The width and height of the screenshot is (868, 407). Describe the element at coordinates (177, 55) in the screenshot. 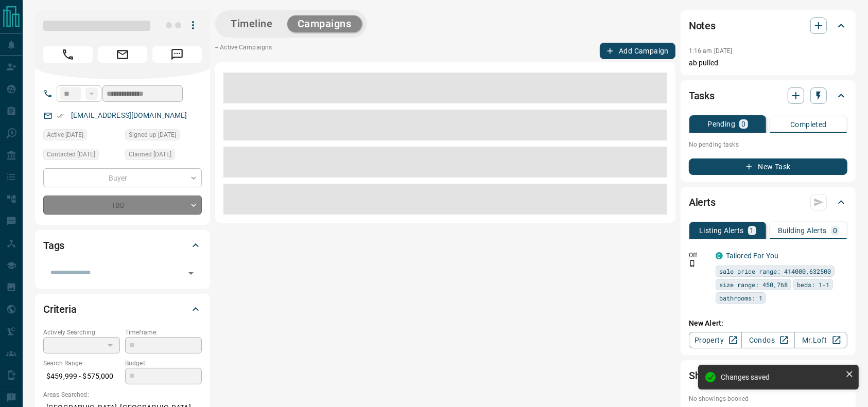

I see `span: Message` at that location.